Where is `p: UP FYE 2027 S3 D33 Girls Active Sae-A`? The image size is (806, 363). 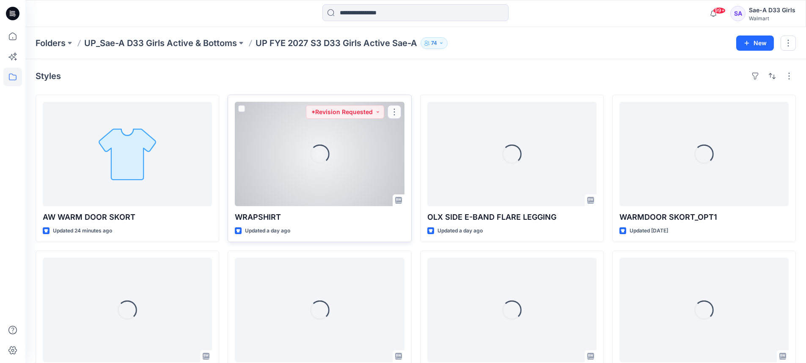
p: UP FYE 2027 S3 D33 Girls Active Sae-A is located at coordinates (336, 43).